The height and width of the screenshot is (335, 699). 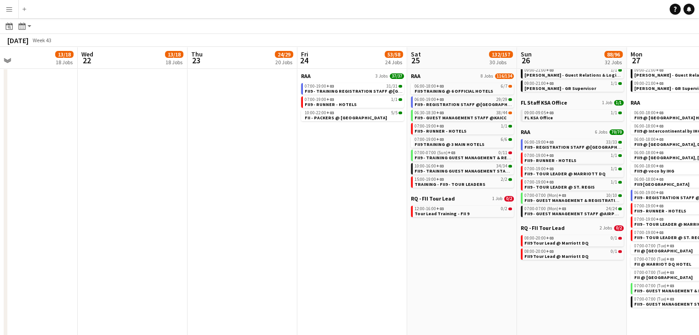 I want to click on a: 07:00-19:00+036/6FII9 TRAINING @ 3 MAIN HOTELS, so click(x=463, y=141).